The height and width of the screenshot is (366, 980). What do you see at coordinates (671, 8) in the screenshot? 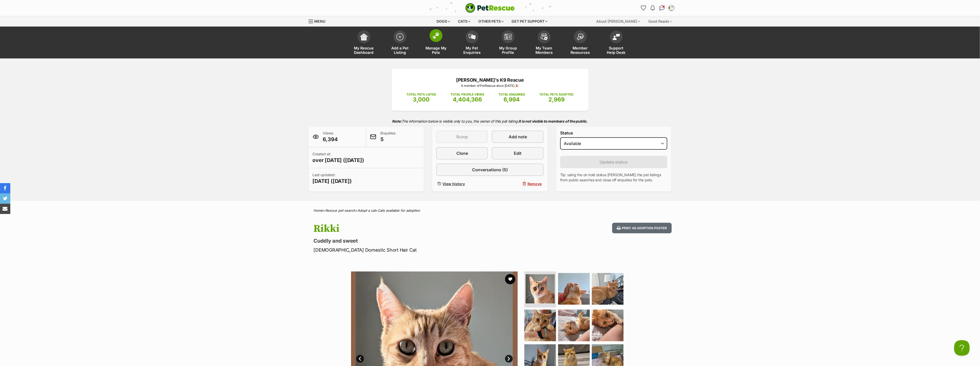
I see `img: Merna Karam profile pic` at bounding box center [671, 8].